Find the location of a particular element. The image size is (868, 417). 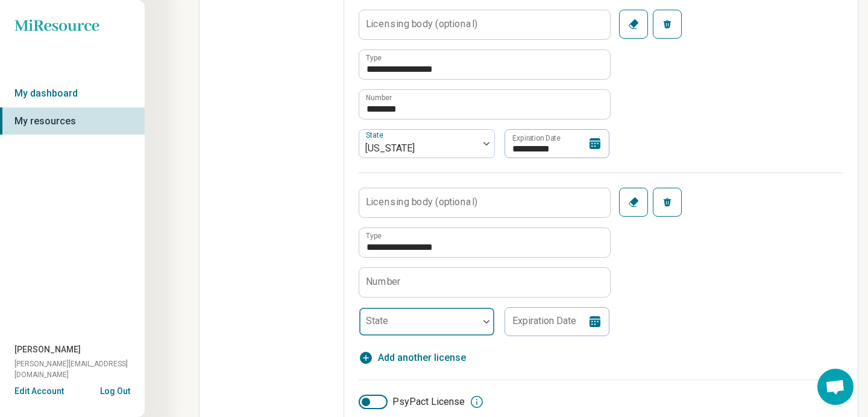

label: PsyPact License is located at coordinates (412, 402).